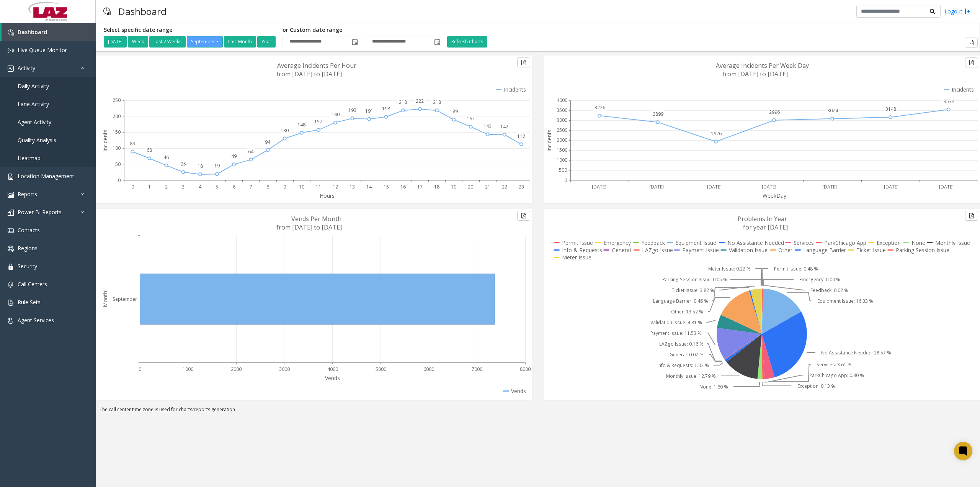 The width and height of the screenshot is (980, 487). I want to click on span: Security, so click(27, 265).